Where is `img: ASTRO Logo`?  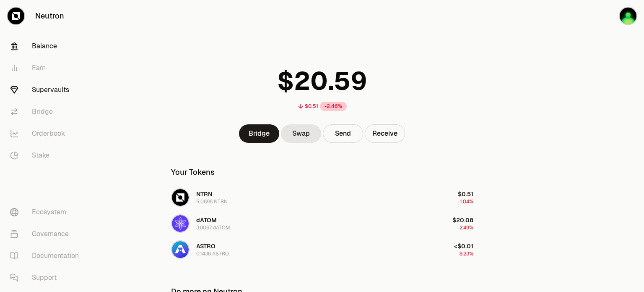
img: ASTRO Logo is located at coordinates (180, 250).